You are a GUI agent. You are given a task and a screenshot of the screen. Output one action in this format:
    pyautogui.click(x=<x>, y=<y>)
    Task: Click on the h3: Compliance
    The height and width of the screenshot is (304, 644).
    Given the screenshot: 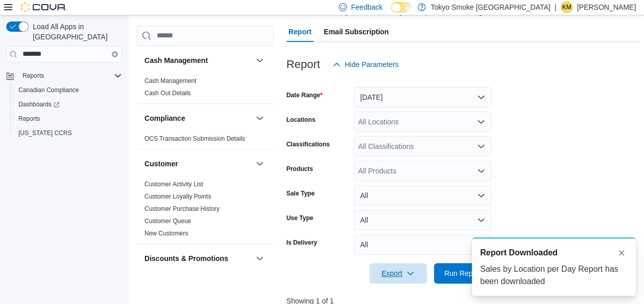 What is the action you would take?
    pyautogui.click(x=164, y=118)
    